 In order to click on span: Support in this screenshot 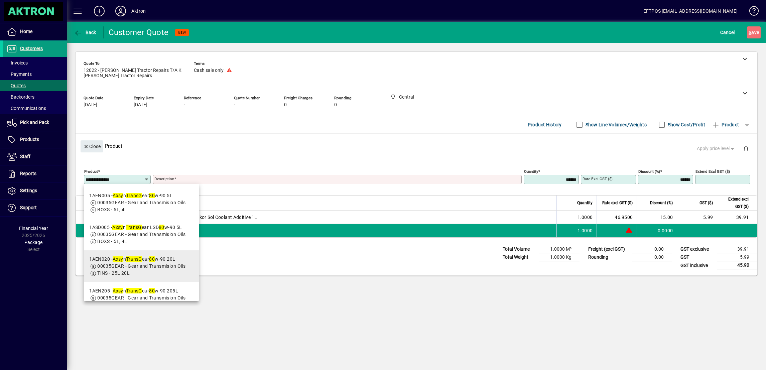, I will do `click(28, 208)`.